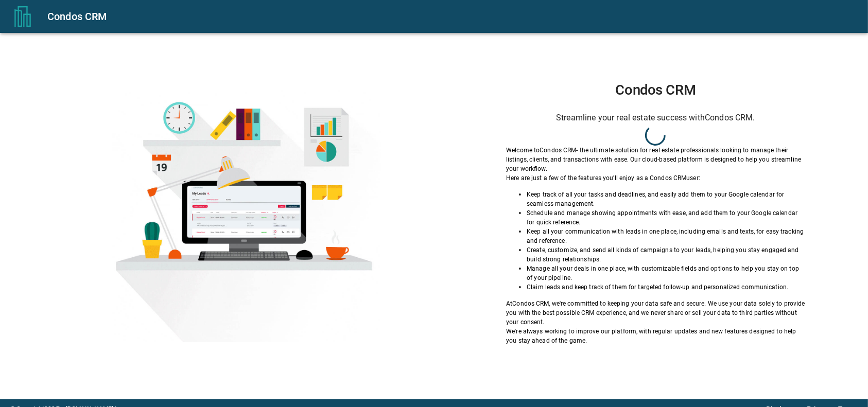 Image resolution: width=868 pixels, height=407 pixels. I want to click on h1: Condos CRM, so click(655, 90).